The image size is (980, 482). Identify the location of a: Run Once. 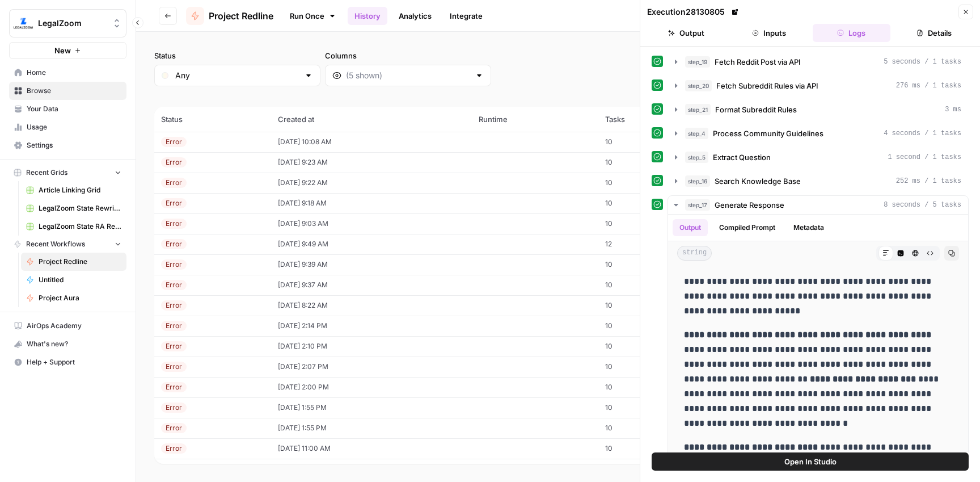
(313, 16).